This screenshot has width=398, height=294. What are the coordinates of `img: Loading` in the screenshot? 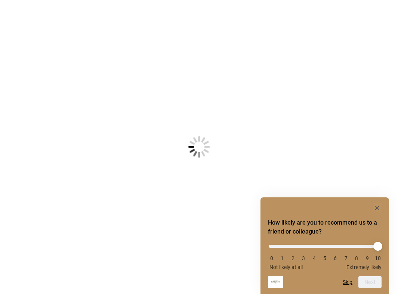 It's located at (199, 147).